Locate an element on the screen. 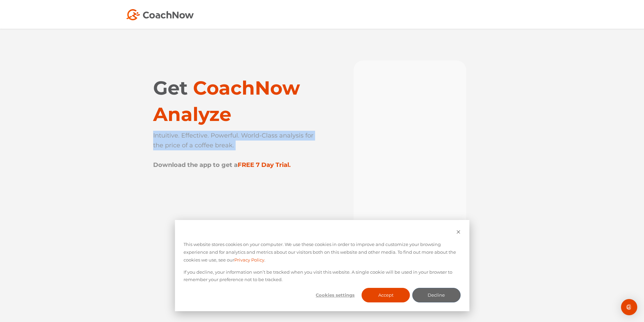  p: This website stores cookies on your computer. We use these cookies in order to improve and custom... is located at coordinates (322, 252).